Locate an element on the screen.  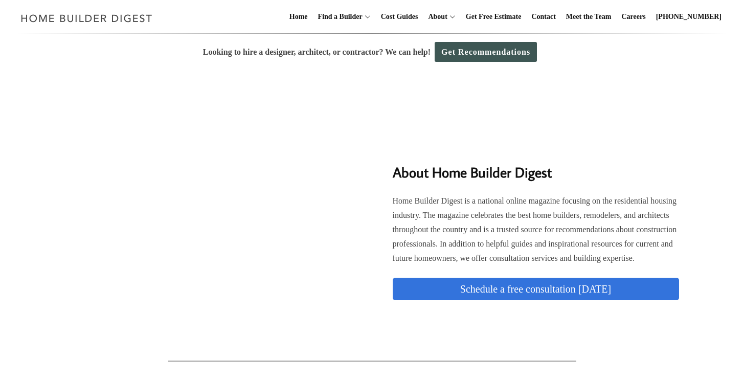
a: Cost Guides is located at coordinates (400, 17).